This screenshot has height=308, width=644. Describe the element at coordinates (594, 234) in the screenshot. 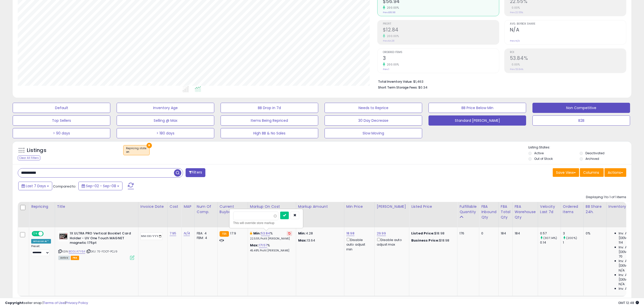

I see `div: 0%` at that location.